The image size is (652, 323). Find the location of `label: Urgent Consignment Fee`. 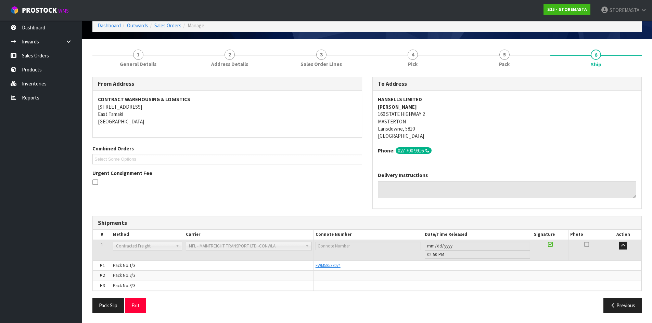

label: Urgent Consignment Fee is located at coordinates (122, 173).